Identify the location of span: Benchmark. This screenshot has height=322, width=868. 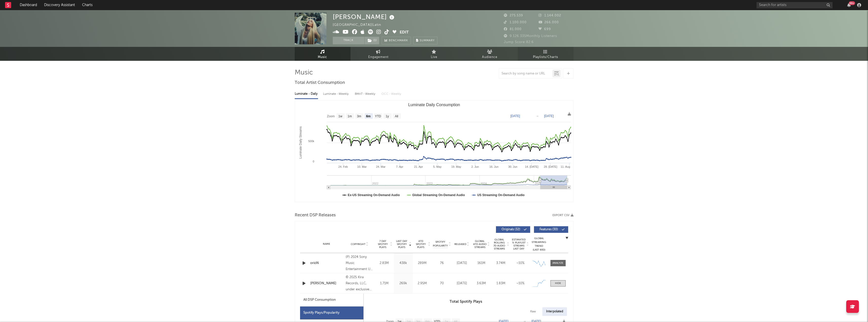
(398, 41).